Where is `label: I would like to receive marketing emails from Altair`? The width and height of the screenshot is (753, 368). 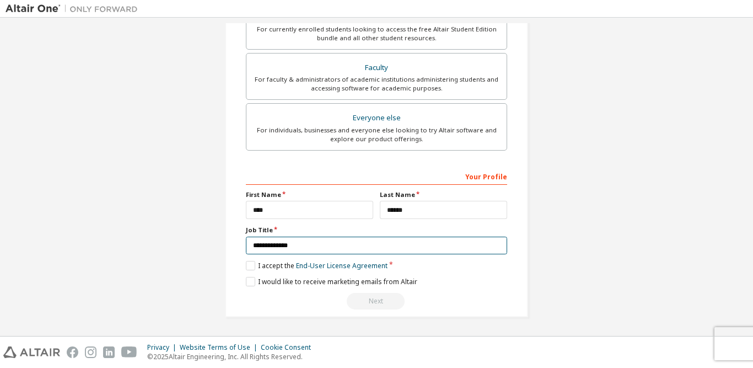
label: I would like to receive marketing emails from Altair is located at coordinates (331, 281).